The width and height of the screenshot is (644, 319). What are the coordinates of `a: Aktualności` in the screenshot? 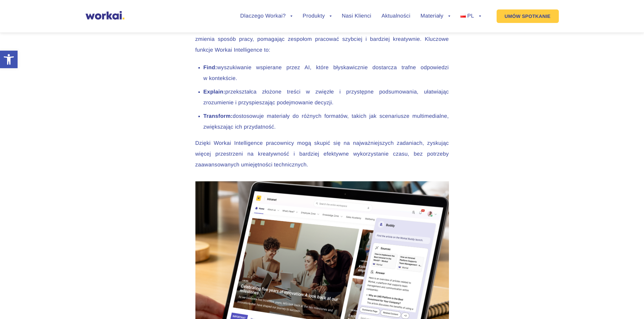 It's located at (396, 16).